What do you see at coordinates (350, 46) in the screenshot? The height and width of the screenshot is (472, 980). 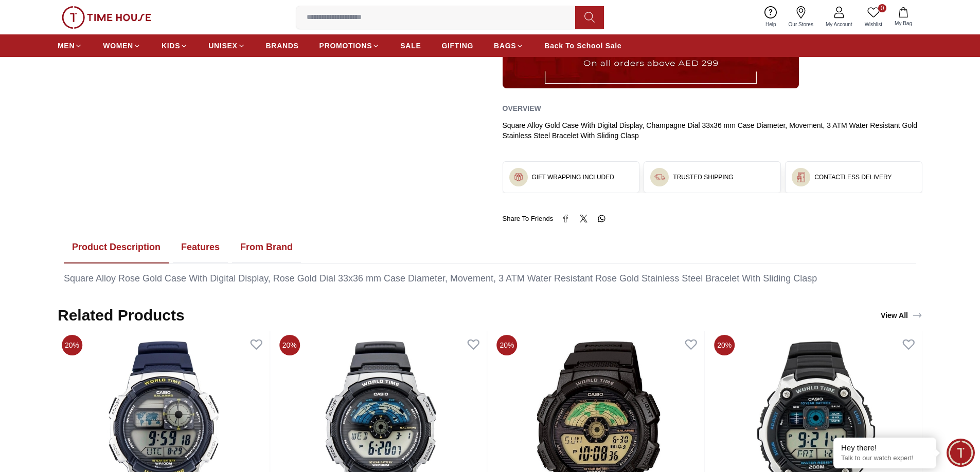 I see `a: PROMOTIONS` at bounding box center [350, 46].